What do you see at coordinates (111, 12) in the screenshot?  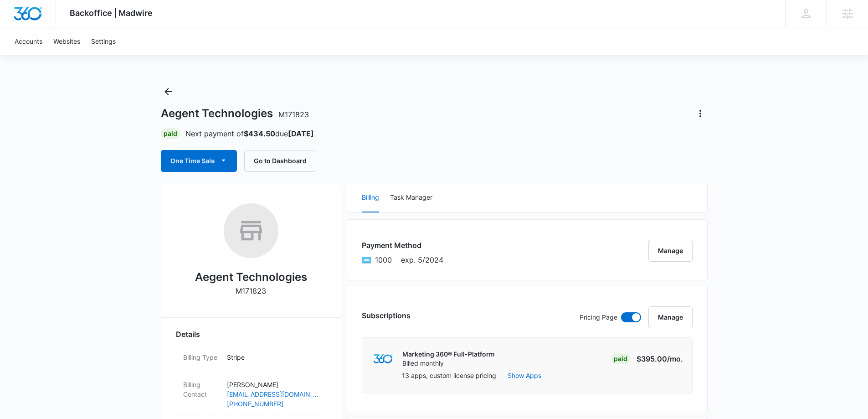 I see `span: Backoffice | Madwire` at bounding box center [111, 12].